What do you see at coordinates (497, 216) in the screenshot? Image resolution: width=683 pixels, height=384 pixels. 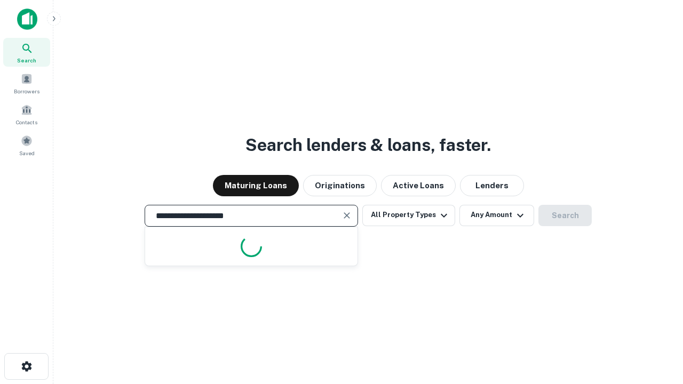 I see `button: Any Amount` at bounding box center [497, 216].